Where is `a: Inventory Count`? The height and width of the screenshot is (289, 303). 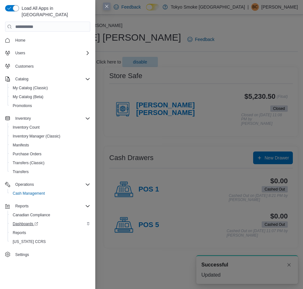
a: Inventory Count is located at coordinates (26, 127).